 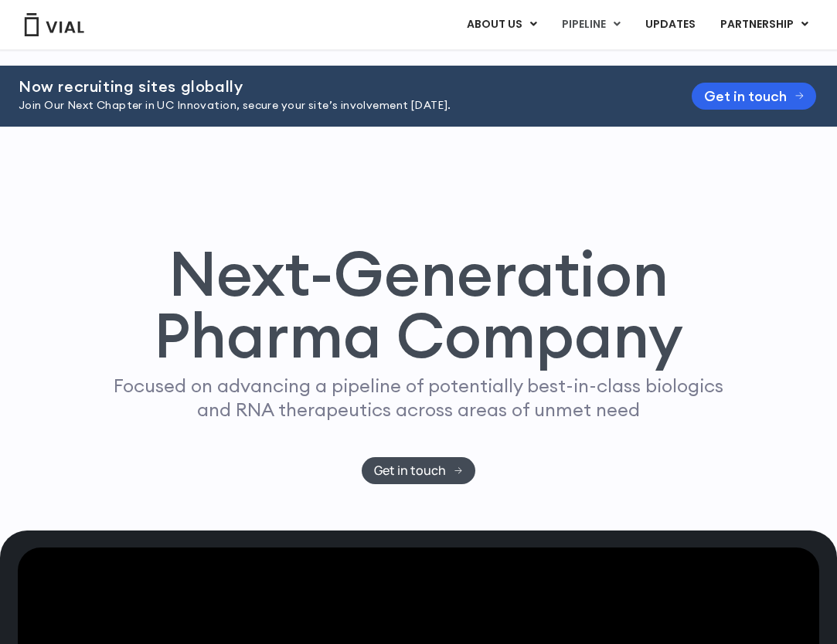 What do you see at coordinates (418, 304) in the screenshot?
I see `h1: Next-Generation Pharma Company` at bounding box center [418, 304].